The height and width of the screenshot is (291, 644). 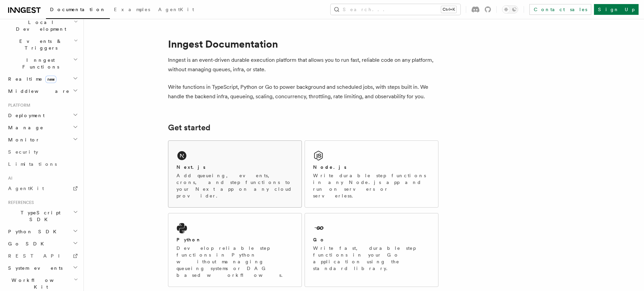 I want to click on a: PythonDevelop reliable step functions in Python without managing queueing systems or DAG based wo..., so click(x=235, y=250).